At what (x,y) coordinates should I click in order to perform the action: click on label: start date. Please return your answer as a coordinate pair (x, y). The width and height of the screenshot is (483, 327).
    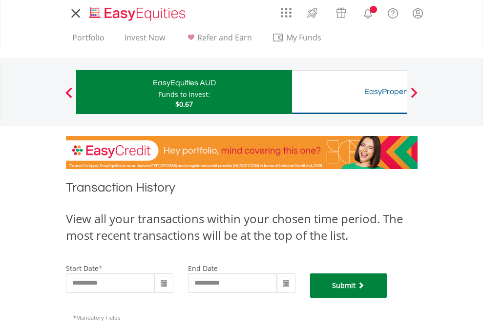
    Looking at the image, I should click on (82, 268).